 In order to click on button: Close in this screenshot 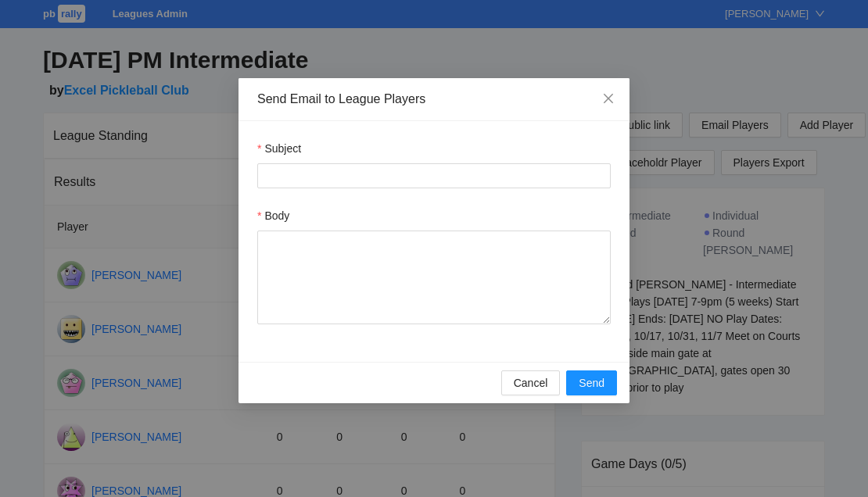, I will do `click(608, 99)`.